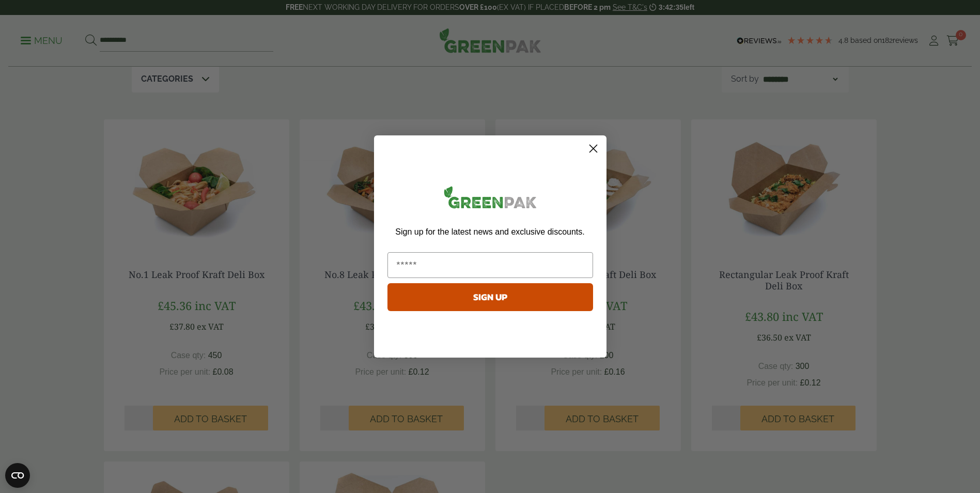 The width and height of the screenshot is (980, 493). Describe the element at coordinates (490, 232) in the screenshot. I see `span: Sign up for the latest news and exclusive discounts.` at that location.